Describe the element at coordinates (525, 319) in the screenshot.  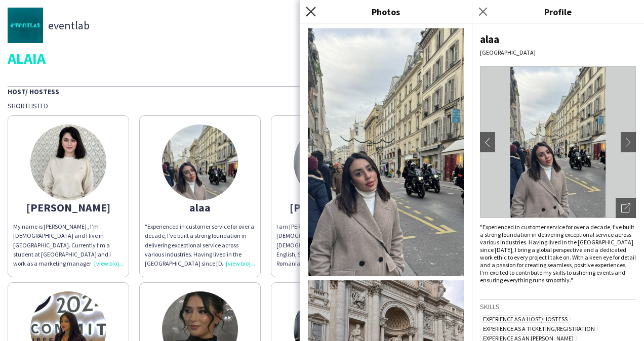
I see `span: Experience as a Host/Hostess` at that location.